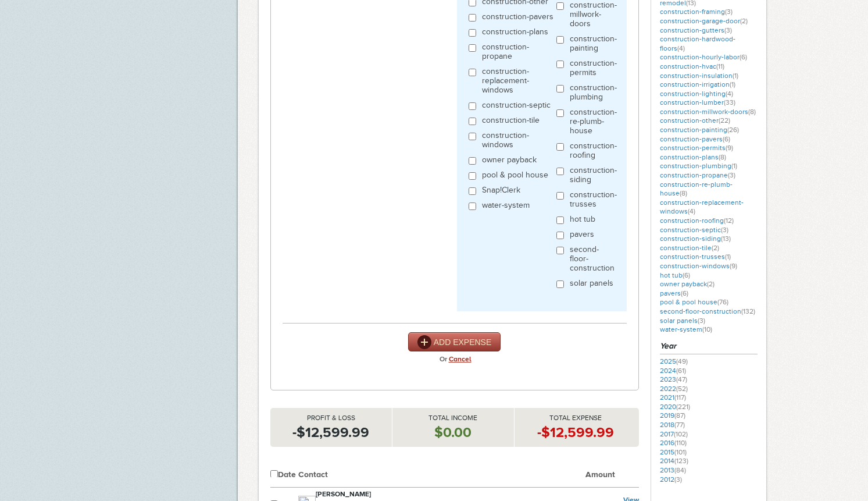 The width and height of the screenshot is (868, 501). I want to click on span: (117), so click(680, 397).